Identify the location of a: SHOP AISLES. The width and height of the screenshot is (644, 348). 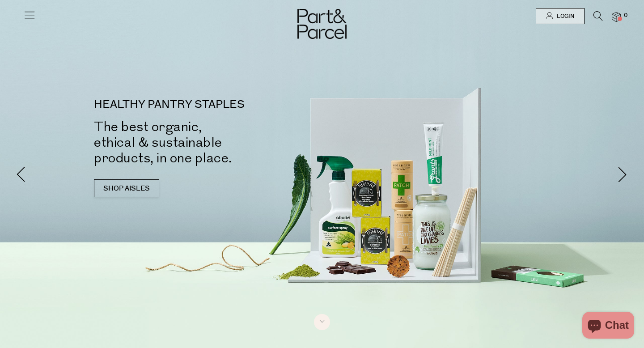
(127, 188).